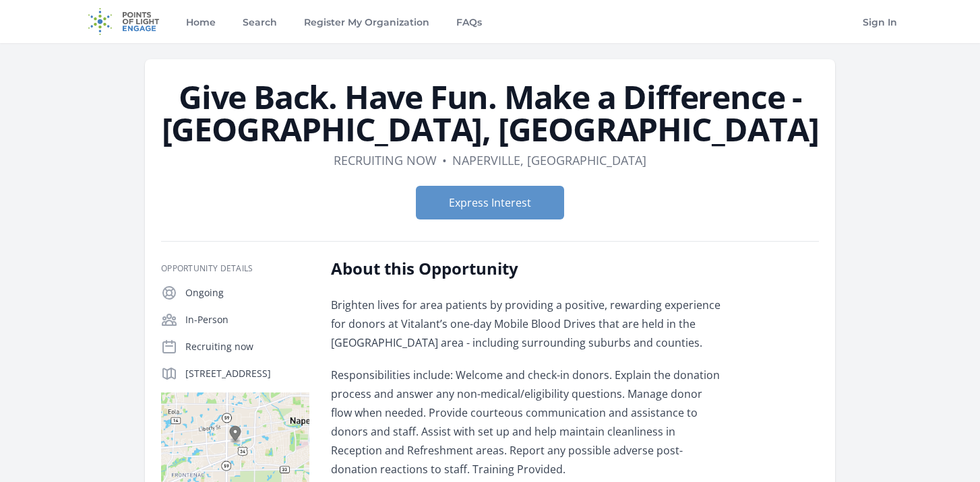  I want to click on p: In-Person, so click(247, 320).